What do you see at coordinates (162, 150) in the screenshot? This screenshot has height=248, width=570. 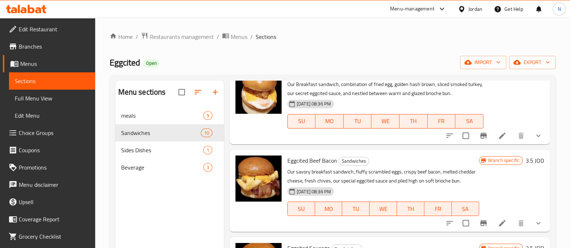 I see `span: Sides Dishes` at bounding box center [162, 150].